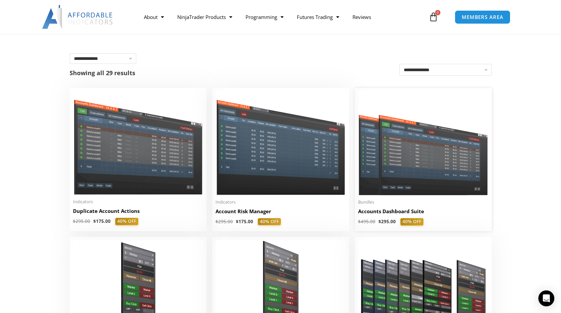  What do you see at coordinates (423, 212) in the screenshot?
I see `h2: Accounts Dashboard Suite` at bounding box center [423, 212].